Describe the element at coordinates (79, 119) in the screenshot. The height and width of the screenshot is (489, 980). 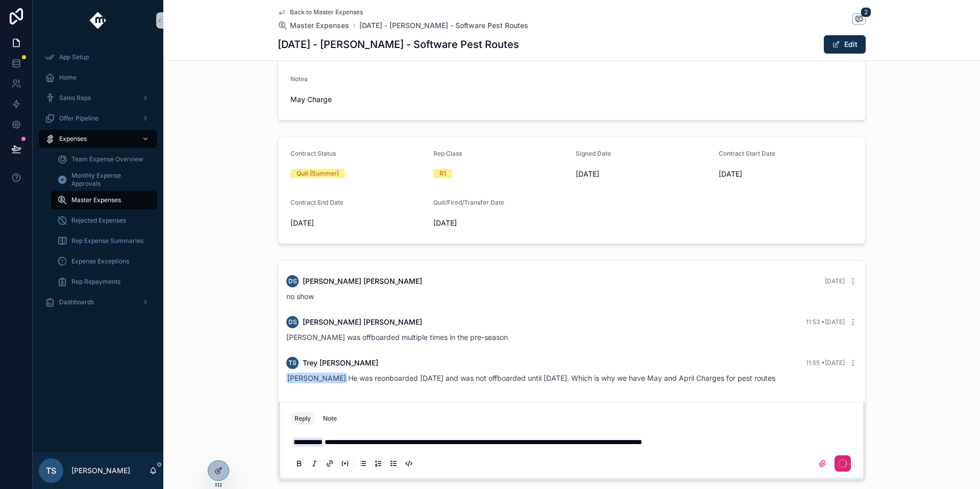
I see `span: Offer Pipeline` at that location.